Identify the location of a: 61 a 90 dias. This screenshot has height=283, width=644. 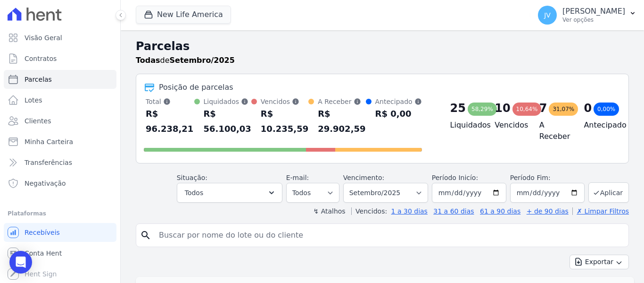
(500, 211).